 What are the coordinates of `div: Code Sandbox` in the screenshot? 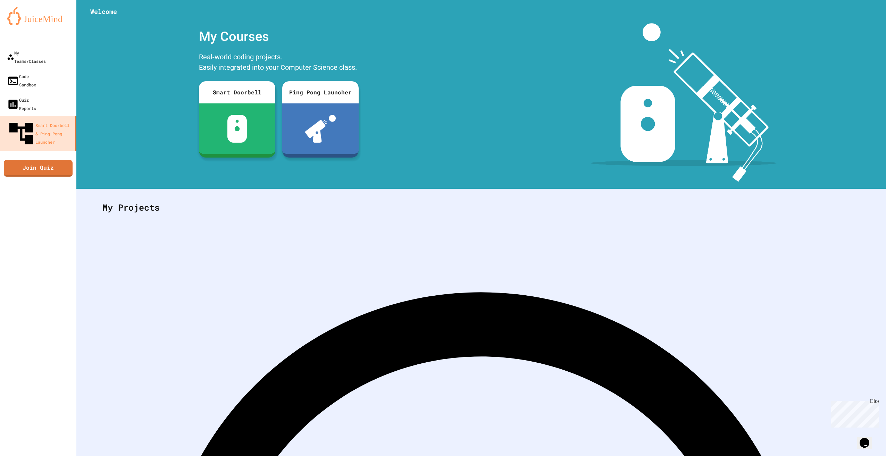 It's located at (22, 81).